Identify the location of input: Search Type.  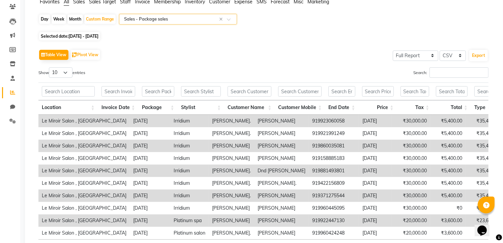
(482, 91).